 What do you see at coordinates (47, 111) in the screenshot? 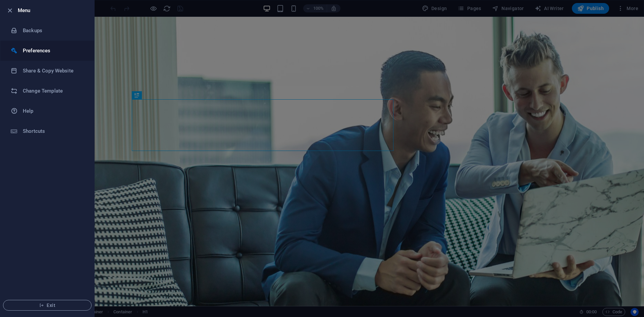
I see `a: Help` at bounding box center [47, 111].